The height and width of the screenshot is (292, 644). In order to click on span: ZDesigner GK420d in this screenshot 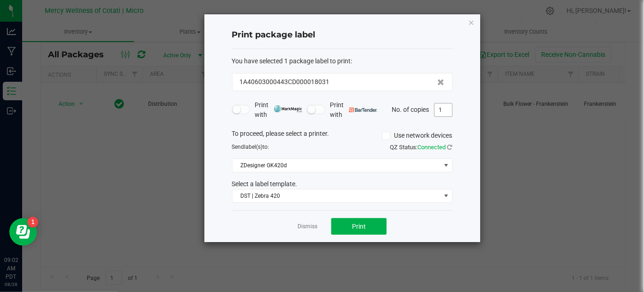, I will do `click(336, 166)`.